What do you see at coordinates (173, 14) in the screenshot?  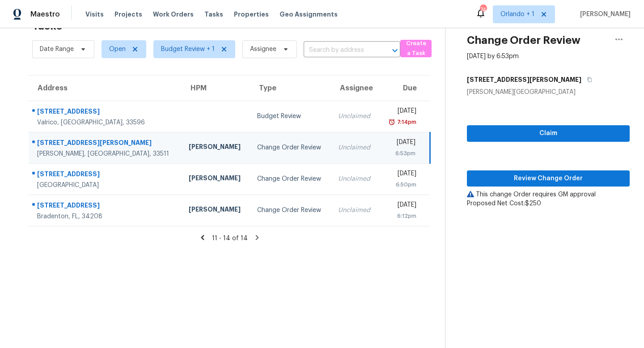 I see `span: Work Orders` at bounding box center [173, 14].